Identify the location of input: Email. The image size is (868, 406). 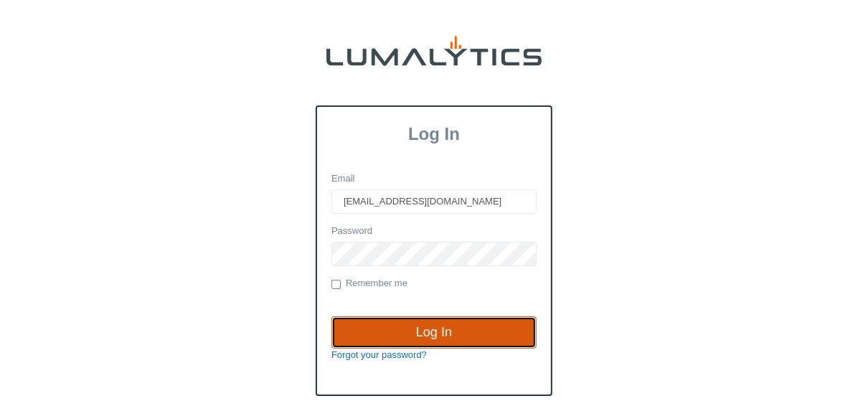
(434, 201).